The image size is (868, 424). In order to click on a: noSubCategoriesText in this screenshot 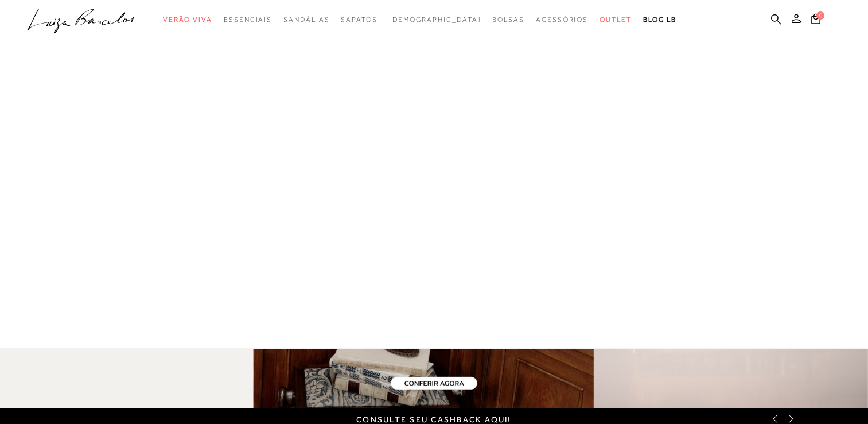, I will do `click(435, 19)`.